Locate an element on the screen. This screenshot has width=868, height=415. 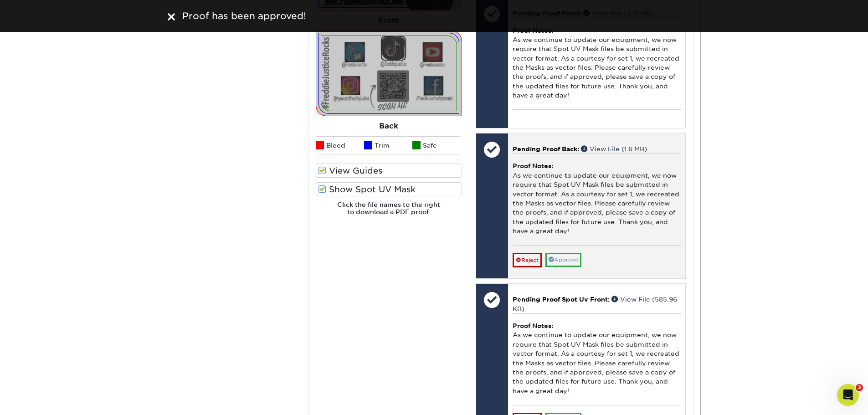
span: 3 is located at coordinates (859, 387).